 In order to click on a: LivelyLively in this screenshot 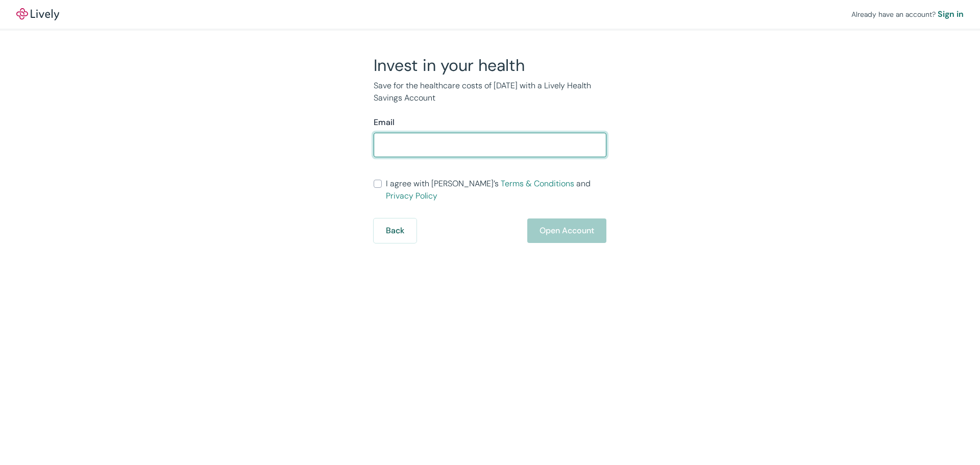, I will do `click(38, 15)`.